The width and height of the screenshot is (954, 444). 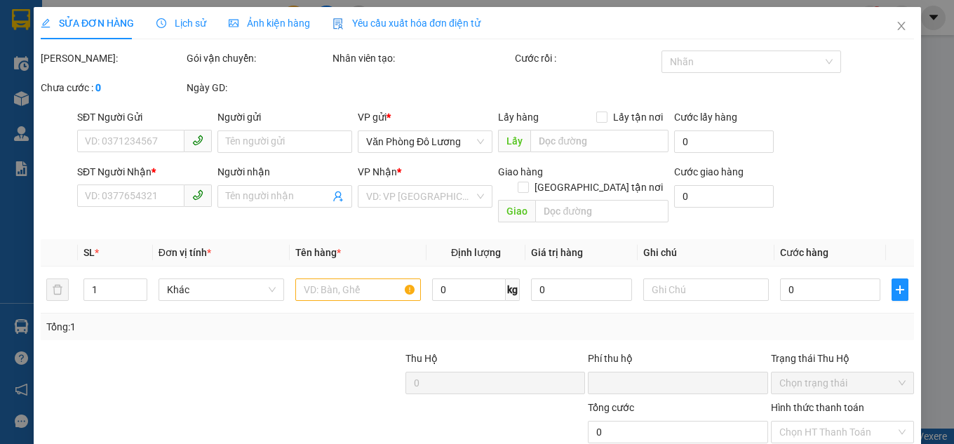 What do you see at coordinates (901, 27) in the screenshot?
I see `button: Close` at bounding box center [901, 27].